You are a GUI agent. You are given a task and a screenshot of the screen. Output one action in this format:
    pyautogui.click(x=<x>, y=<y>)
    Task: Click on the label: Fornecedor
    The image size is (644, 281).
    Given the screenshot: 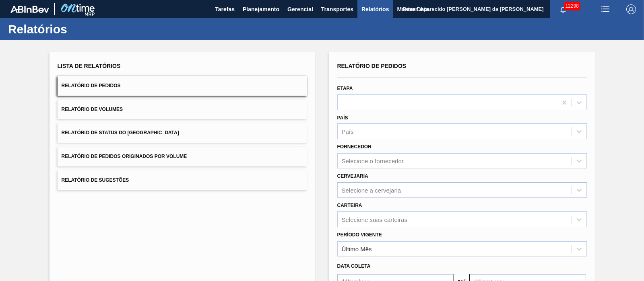 What is the action you would take?
    pyautogui.click(x=354, y=147)
    